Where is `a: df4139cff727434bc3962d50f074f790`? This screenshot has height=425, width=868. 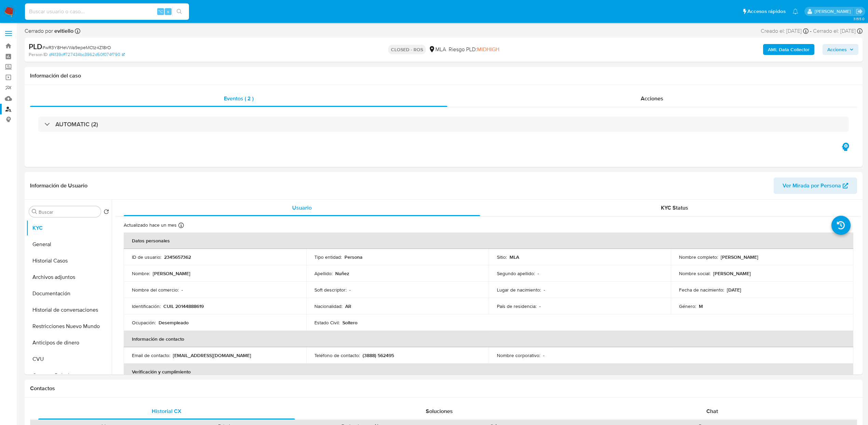
a: df4139cff727434bc3962d50f074f790 is located at coordinates (87, 55).